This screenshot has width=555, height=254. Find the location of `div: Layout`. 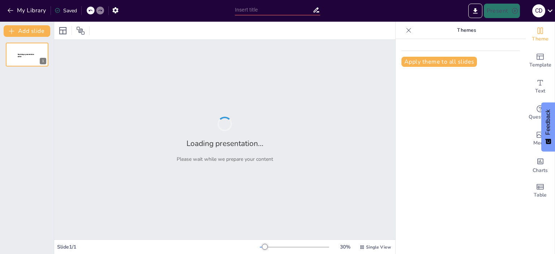

div: Layout is located at coordinates (63, 31).